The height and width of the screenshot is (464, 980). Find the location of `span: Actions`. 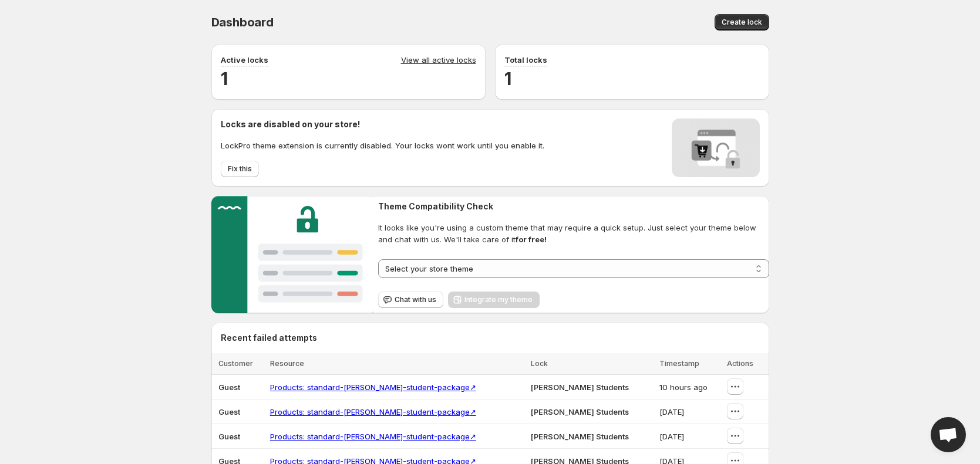

span: Actions is located at coordinates (740, 363).